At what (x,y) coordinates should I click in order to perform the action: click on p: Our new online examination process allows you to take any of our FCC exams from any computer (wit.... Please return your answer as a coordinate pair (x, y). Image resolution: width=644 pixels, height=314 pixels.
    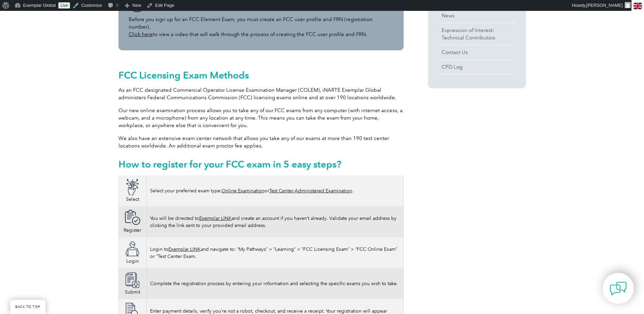
    Looking at the image, I should click on (261, 118).